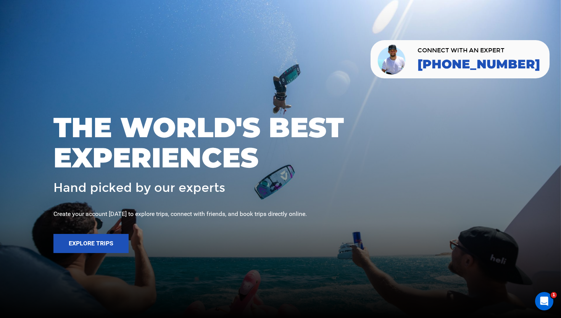  I want to click on span: THE WORLD'S BEST EXPERIENCES, so click(281, 142).